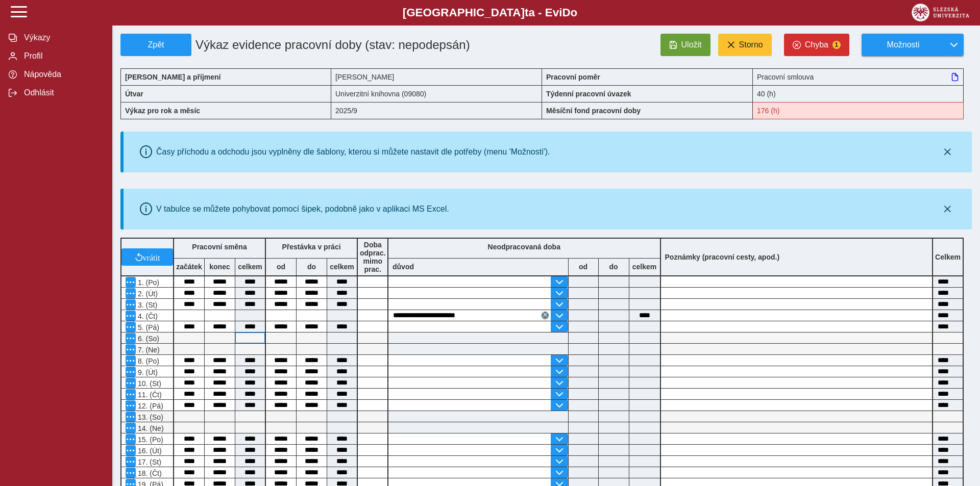 The height and width of the screenshot is (486, 980). Describe the element at coordinates (156, 45) in the screenshot. I see `button: Zpět` at that location.